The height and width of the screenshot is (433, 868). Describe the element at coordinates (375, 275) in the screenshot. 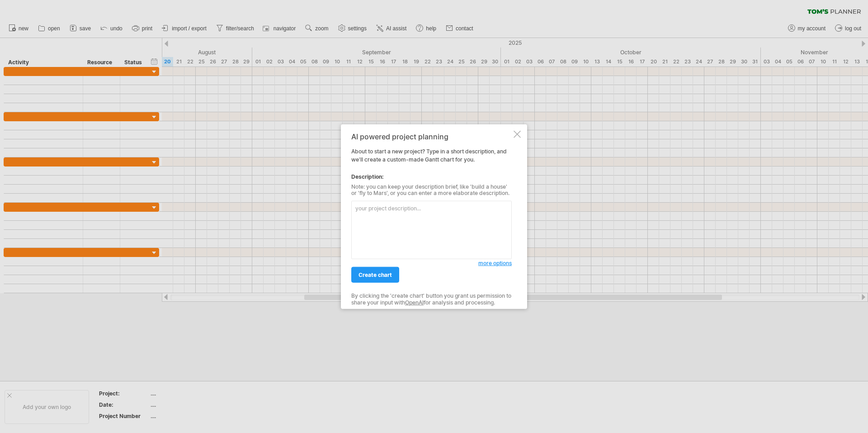

I see `a: create chart` at that location.